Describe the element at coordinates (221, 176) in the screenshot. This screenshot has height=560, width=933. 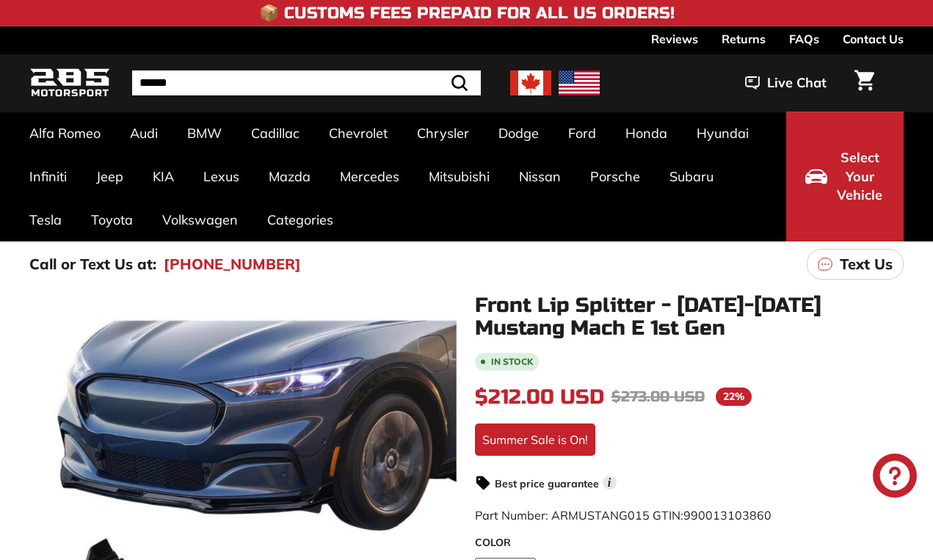
I see `a: Lexus` at that location.